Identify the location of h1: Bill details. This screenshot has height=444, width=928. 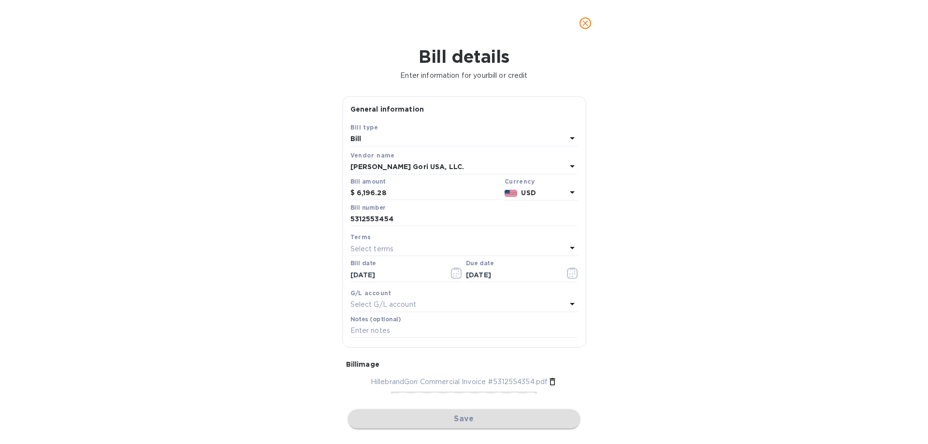
(464, 57).